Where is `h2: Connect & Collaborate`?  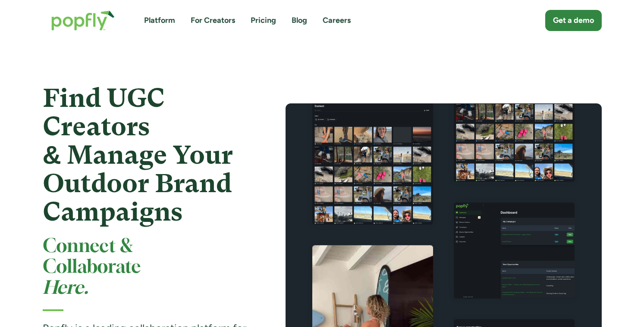
h2: Connect & Collaborate is located at coordinates (148, 267).